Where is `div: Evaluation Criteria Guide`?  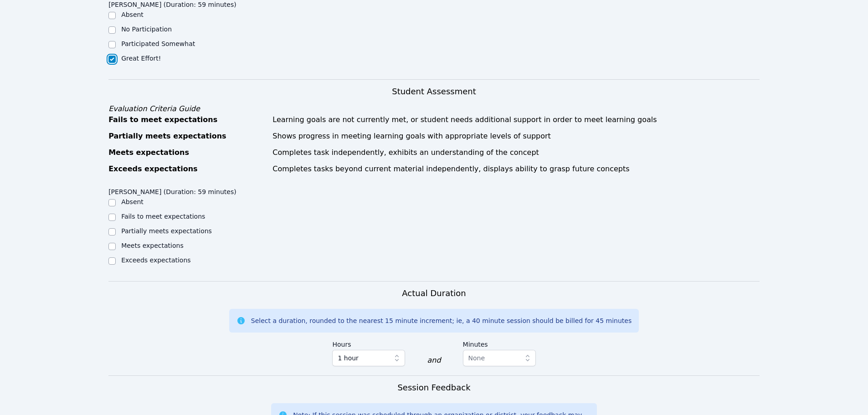 div: Evaluation Criteria Guide is located at coordinates (434, 109).